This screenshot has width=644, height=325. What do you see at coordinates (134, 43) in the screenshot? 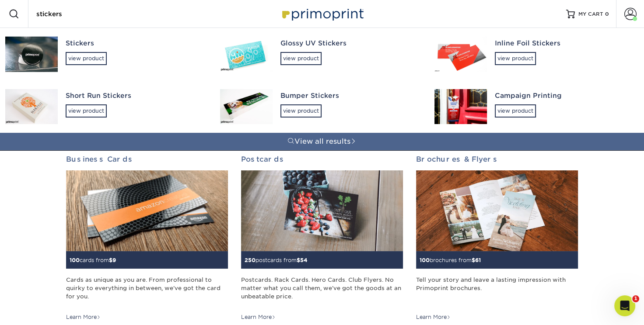
I see `div: Stickers` at bounding box center [134, 43].